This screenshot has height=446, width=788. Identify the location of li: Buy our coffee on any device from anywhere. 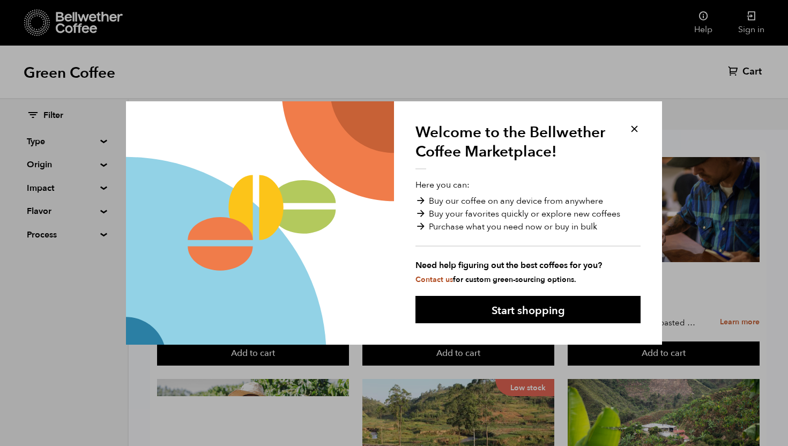
(528, 201).